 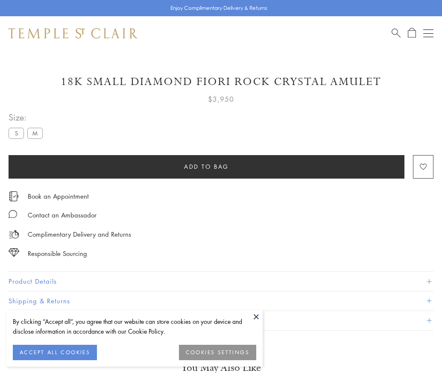 What do you see at coordinates (16, 133) in the screenshot?
I see `label: S` at bounding box center [16, 133].